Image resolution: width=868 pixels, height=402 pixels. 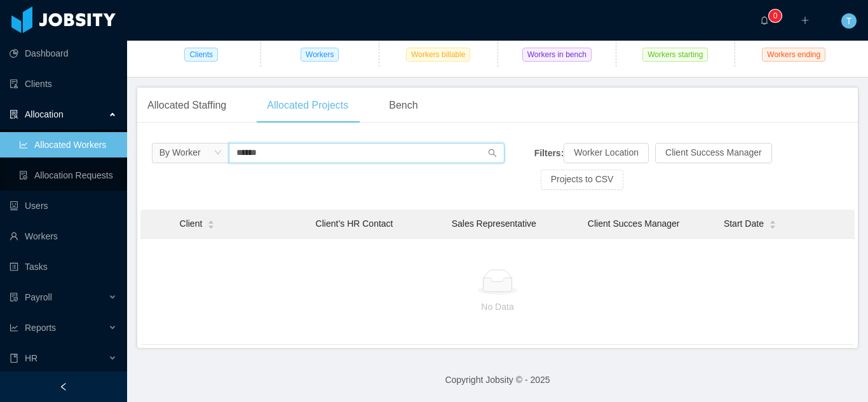 I want to click on a: icon: file-doneAllocation Requests, so click(x=68, y=175).